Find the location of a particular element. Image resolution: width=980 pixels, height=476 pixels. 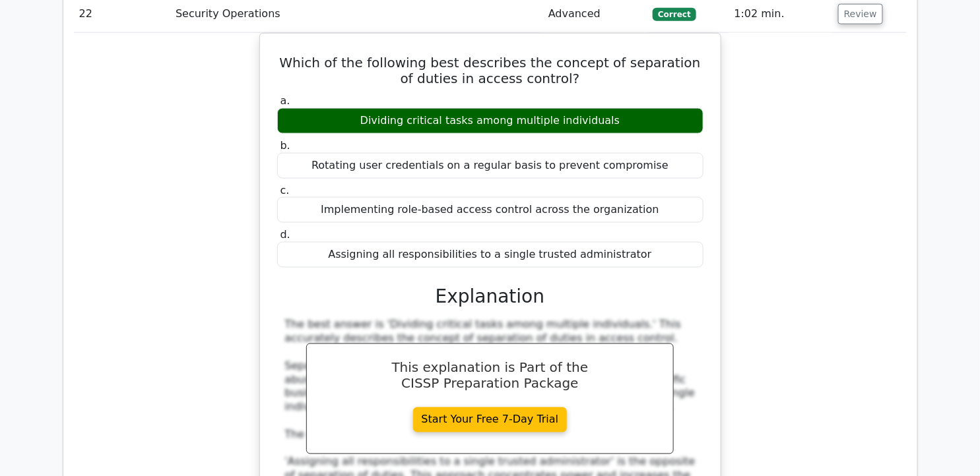

div: Implementing role-based access control across the organization is located at coordinates (491, 210).